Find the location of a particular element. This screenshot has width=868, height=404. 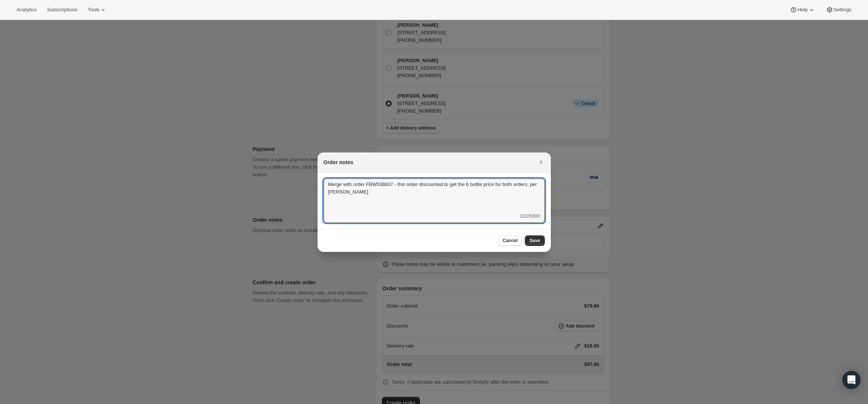

button: Settings is located at coordinates (838, 10).